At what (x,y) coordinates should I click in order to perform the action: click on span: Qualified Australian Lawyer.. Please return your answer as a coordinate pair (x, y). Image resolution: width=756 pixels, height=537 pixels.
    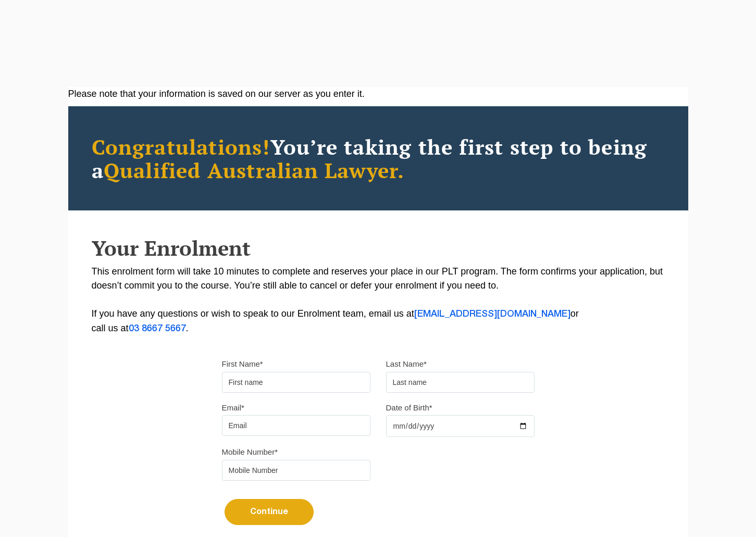
    Looking at the image, I should click on (254, 170).